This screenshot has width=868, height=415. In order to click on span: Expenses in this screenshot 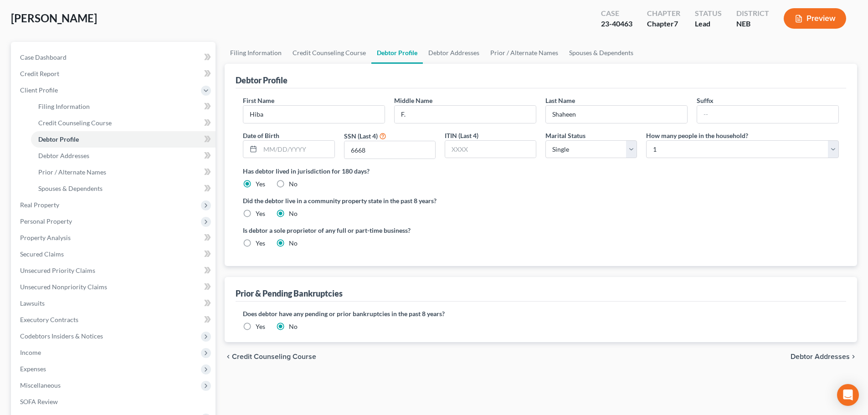, I will do `click(33, 369)`.